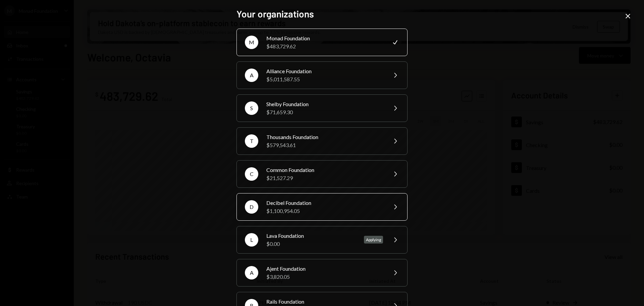 This screenshot has height=306, width=644. Describe the element at coordinates (325, 104) in the screenshot. I see `div: Shelby Foundation` at that location.